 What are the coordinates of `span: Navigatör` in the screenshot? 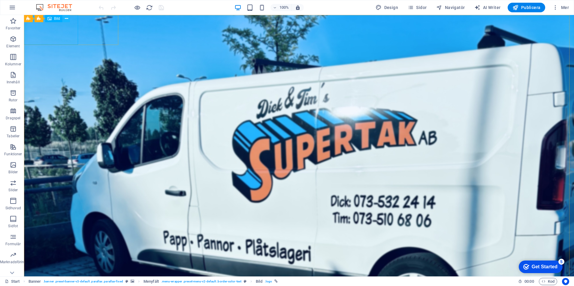 It's located at (450, 8).